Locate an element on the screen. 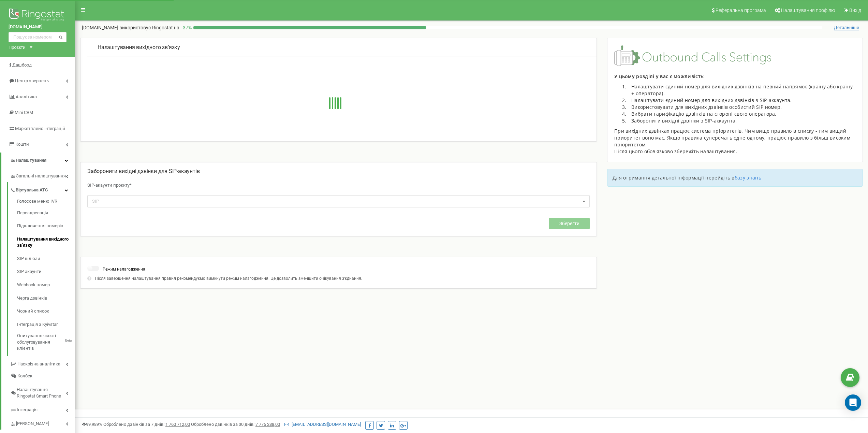 The width and height of the screenshot is (868, 433). a: Налаштування is located at coordinates (38, 160).